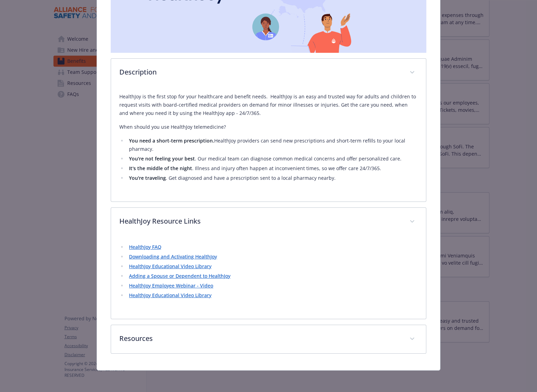 This screenshot has height=392, width=537. Describe the element at coordinates (180, 275) in the screenshot. I see `a: Adding a Spouse or Dependent to HealthJoy` at that location.